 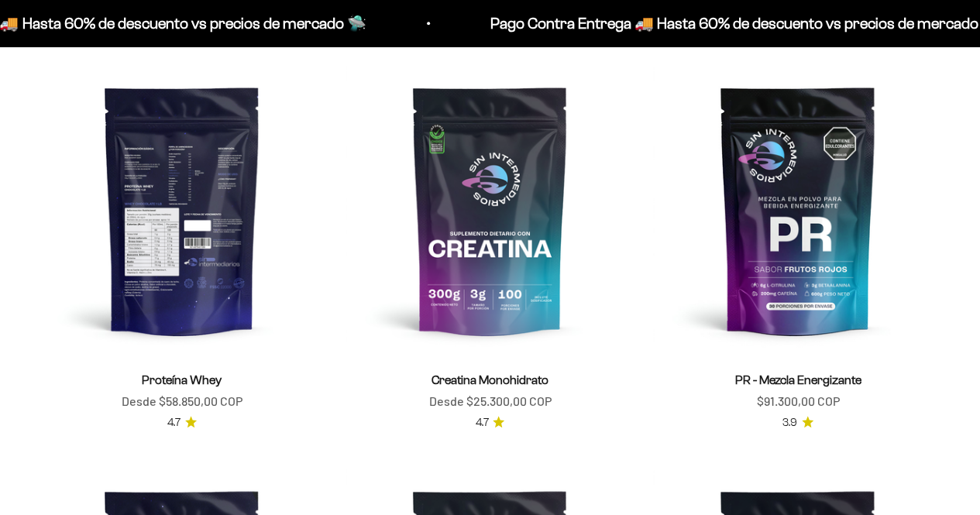 I want to click on span: 3.9, so click(x=789, y=423).